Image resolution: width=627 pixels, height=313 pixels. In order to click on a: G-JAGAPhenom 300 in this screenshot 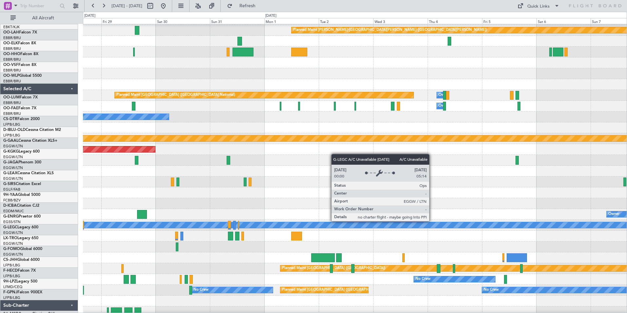, I will do `click(22, 162)`.